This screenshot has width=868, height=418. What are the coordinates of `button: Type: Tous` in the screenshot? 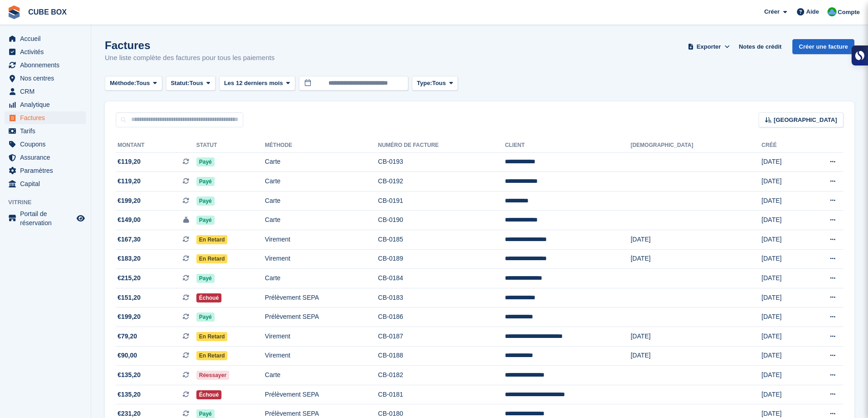 It's located at (435, 84).